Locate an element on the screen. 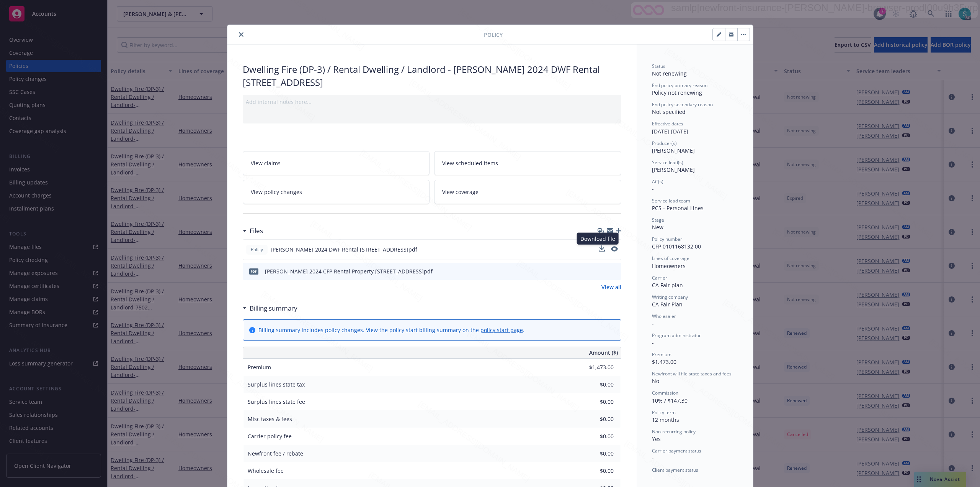 The height and width of the screenshot is (487, 980). span: Policy term is located at coordinates (664, 412).